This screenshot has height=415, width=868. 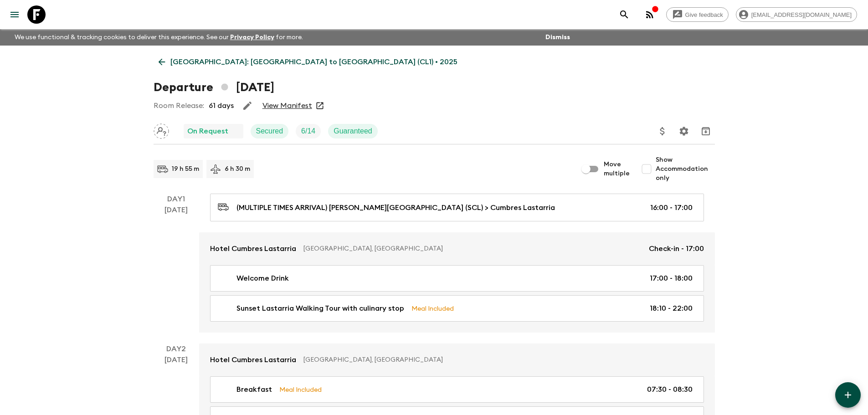 What do you see at coordinates (662, 131) in the screenshot?
I see `button: Update Price, Early Bird Discount and Costs` at bounding box center [662, 131].